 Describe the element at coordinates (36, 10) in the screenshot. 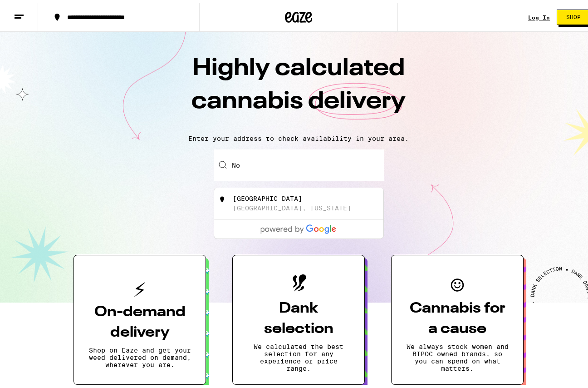

I see `span: Hi. Need any help?` at that location.